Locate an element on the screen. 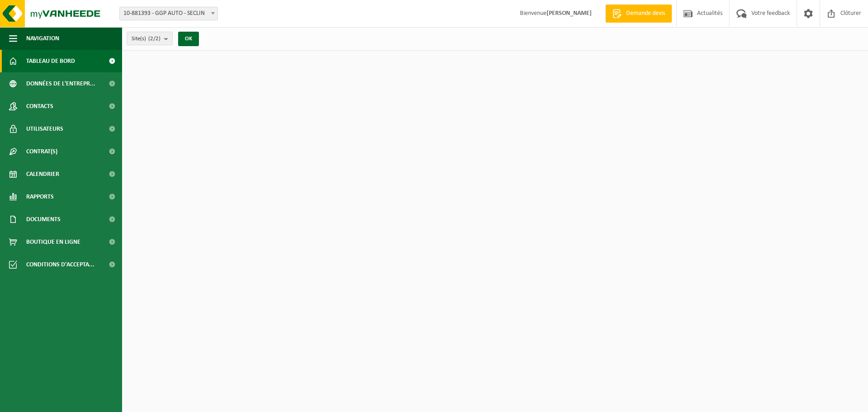 The width and height of the screenshot is (868, 412). count: (2/2) is located at coordinates (154, 38).